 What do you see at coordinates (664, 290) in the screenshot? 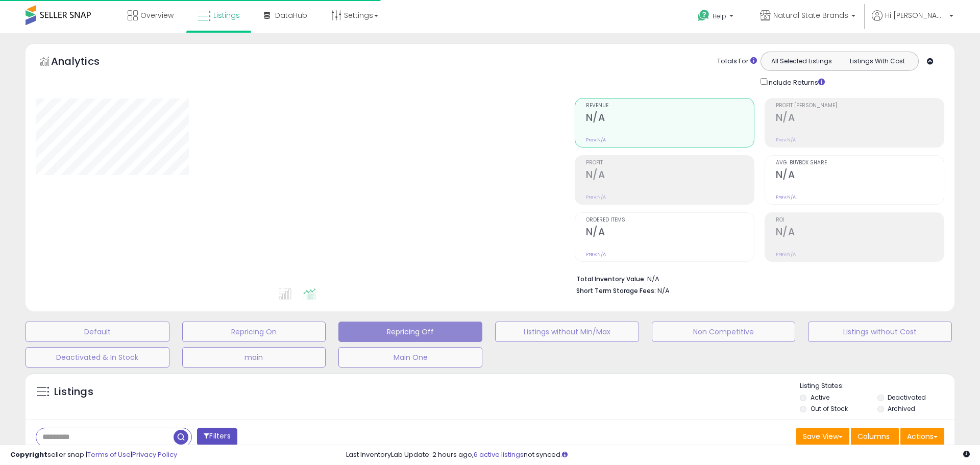
I see `span: N/A` at bounding box center [664, 290].